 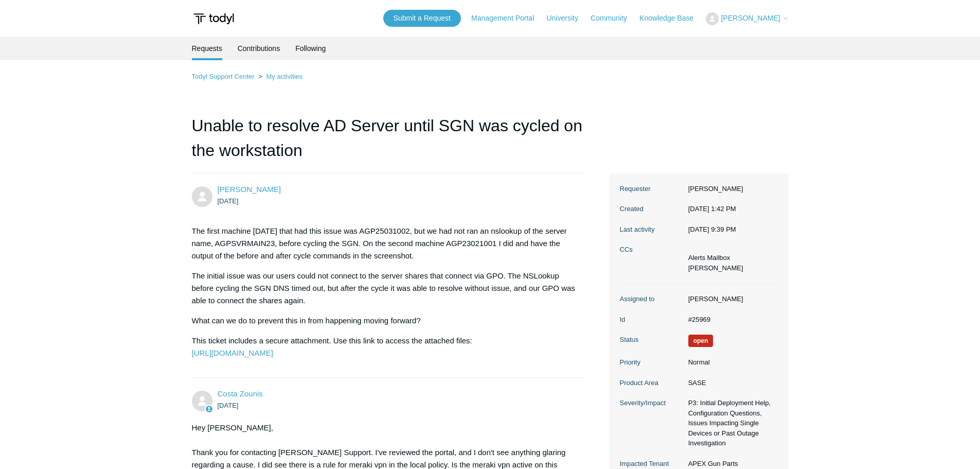 I want to click on li: Requests, so click(x=207, y=48).